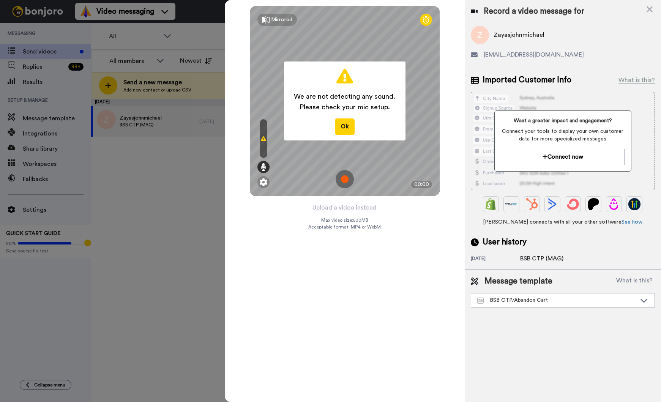 Image resolution: width=661 pixels, height=402 pixels. What do you see at coordinates (563, 157) in the screenshot?
I see `a: Connect now` at bounding box center [563, 157].